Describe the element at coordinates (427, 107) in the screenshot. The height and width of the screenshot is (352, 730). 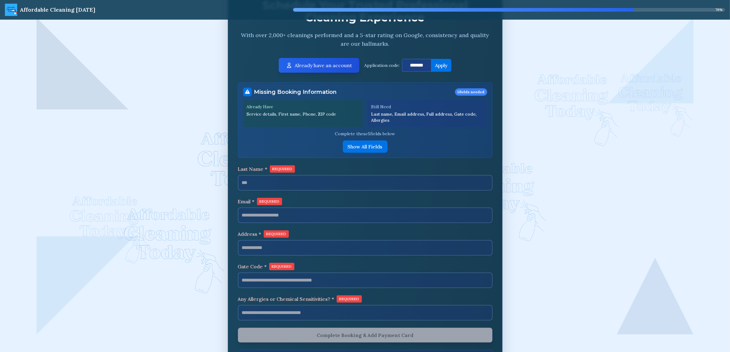
I see `p: Still Need` at that location.